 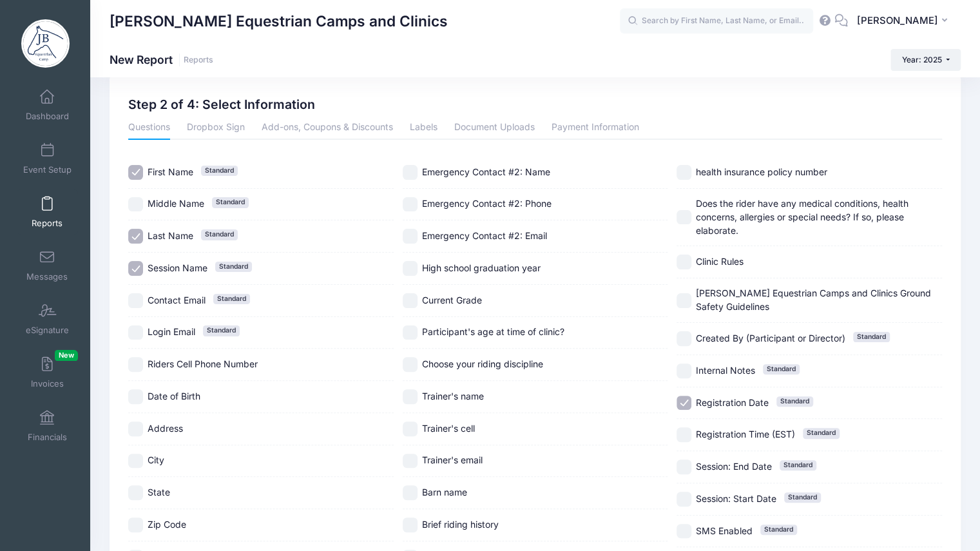 I want to click on a: Labels, so click(x=424, y=128).